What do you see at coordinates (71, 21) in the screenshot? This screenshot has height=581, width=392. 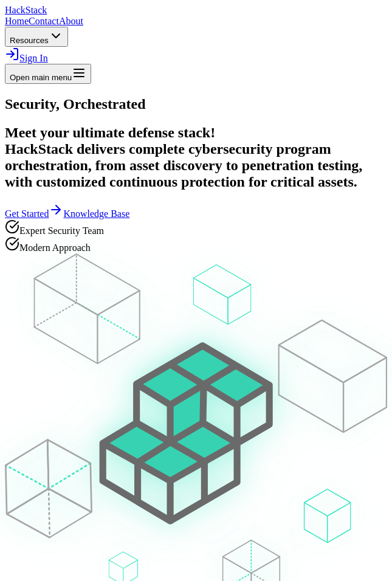 I see `a: About` at bounding box center [71, 21].